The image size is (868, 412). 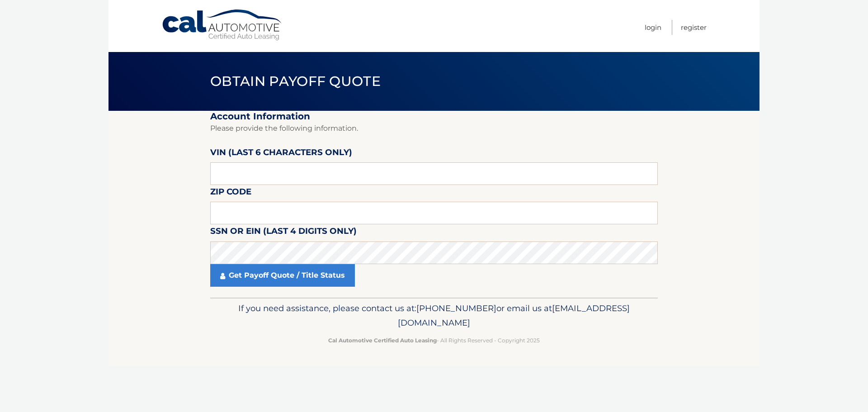 I want to click on span: Obtain Payoff Quote, so click(x=295, y=81).